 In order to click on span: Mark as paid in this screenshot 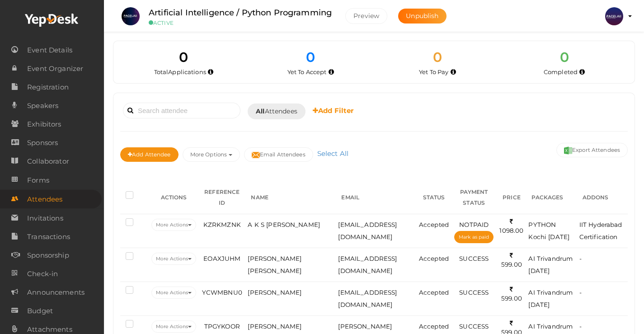, I will do `click(473, 237)`.